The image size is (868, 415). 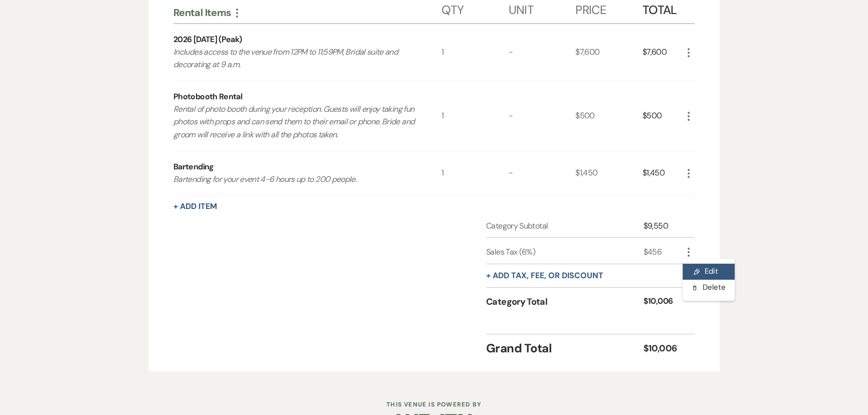 I want to click on div: Grand Total, so click(x=565, y=349).